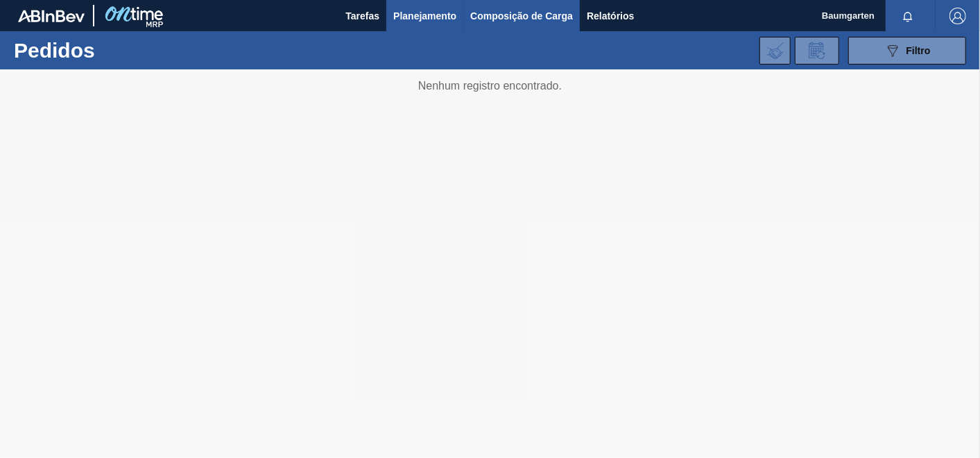  Describe the element at coordinates (817, 51) in the screenshot. I see `div: Solicitação de Revisão de Pedidos` at that location.